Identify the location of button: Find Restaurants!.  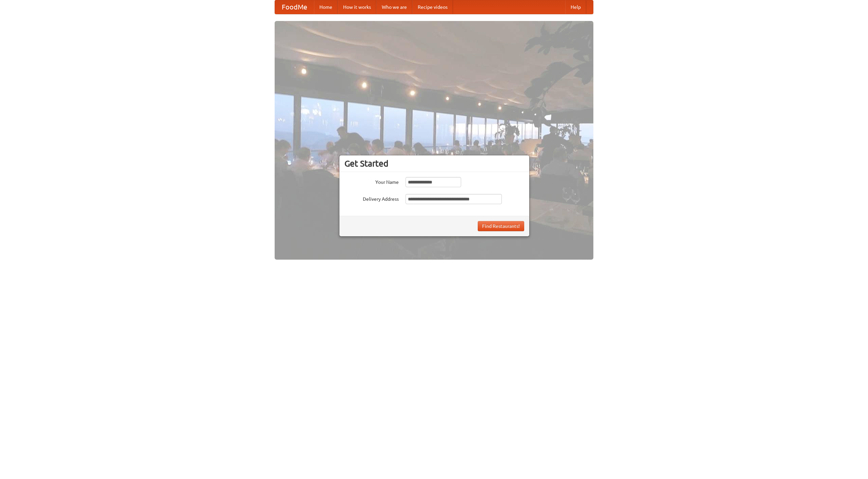
(501, 227).